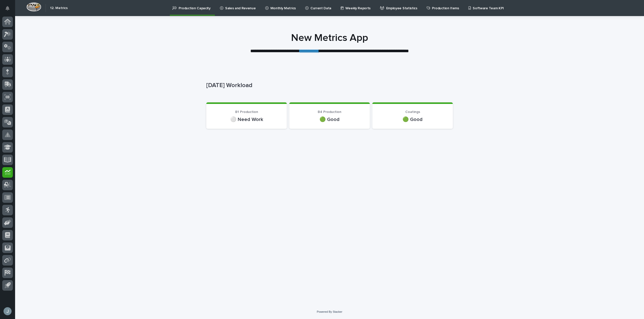  What do you see at coordinates (329, 312) in the screenshot?
I see `a: Powered By Stacker` at bounding box center [329, 312].